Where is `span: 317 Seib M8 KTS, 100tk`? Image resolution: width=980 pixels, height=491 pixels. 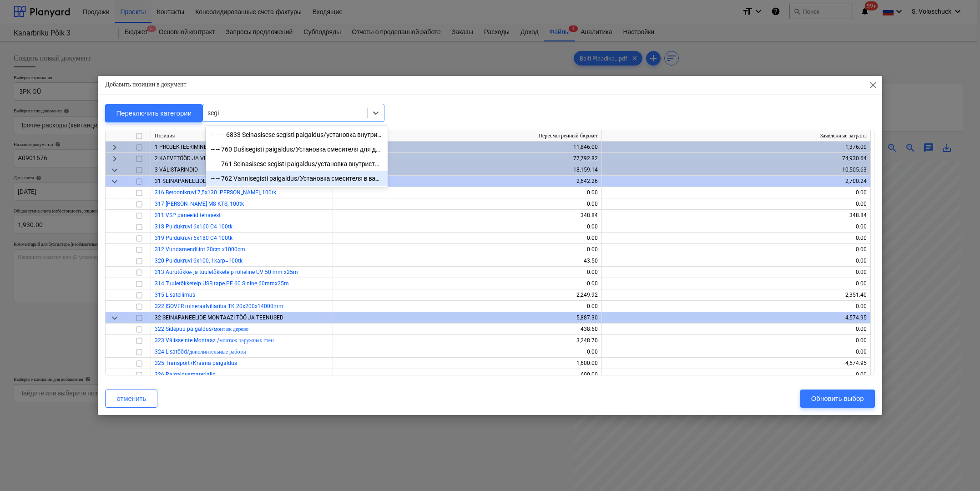 span: 317 Seib M8 KTS, 100tk is located at coordinates (199, 204).